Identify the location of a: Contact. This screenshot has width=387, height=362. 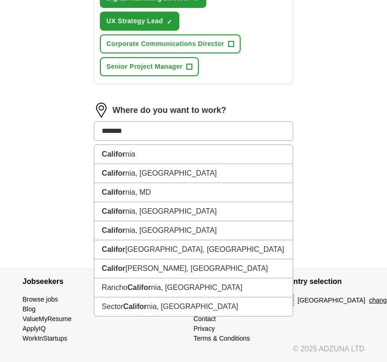
(205, 319).